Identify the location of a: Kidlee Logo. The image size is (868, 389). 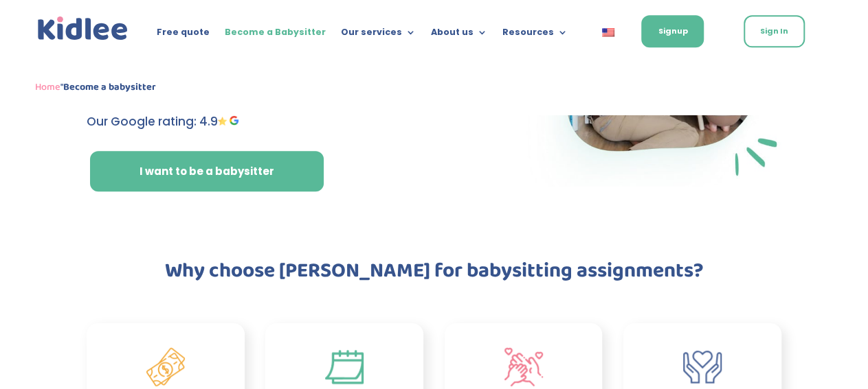
(83, 28).